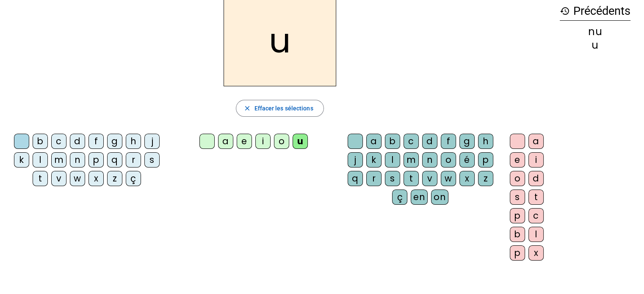  Describe the element at coordinates (595, 32) in the screenshot. I see `div: nu` at that location.